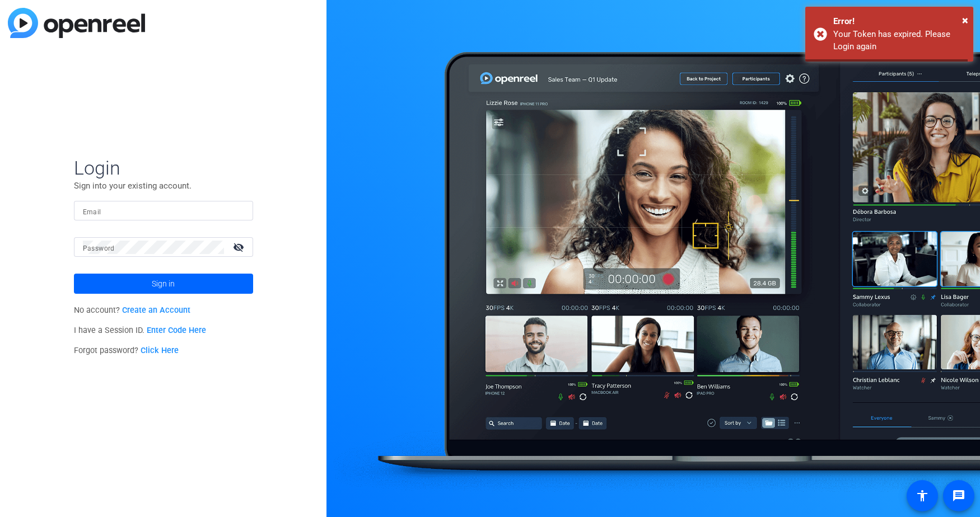 This screenshot has width=980, height=517. What do you see at coordinates (127, 350) in the screenshot?
I see `span: Forgot password?` at bounding box center [127, 350].